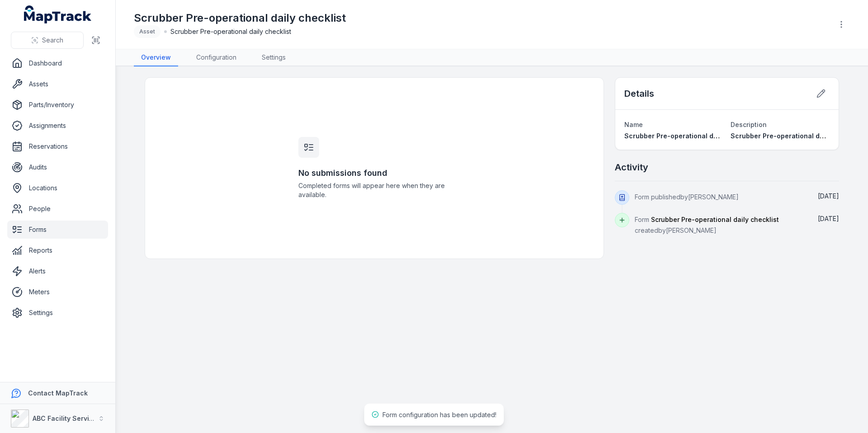 This screenshot has width=868, height=433. Describe the element at coordinates (240, 18) in the screenshot. I see `h1: Scrubber Pre-operational daily checklist` at that location.